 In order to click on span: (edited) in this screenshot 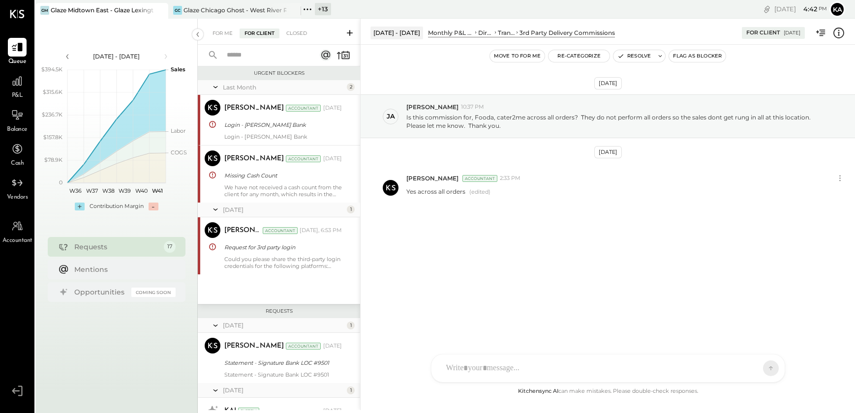, I will do `click(480, 196)`.